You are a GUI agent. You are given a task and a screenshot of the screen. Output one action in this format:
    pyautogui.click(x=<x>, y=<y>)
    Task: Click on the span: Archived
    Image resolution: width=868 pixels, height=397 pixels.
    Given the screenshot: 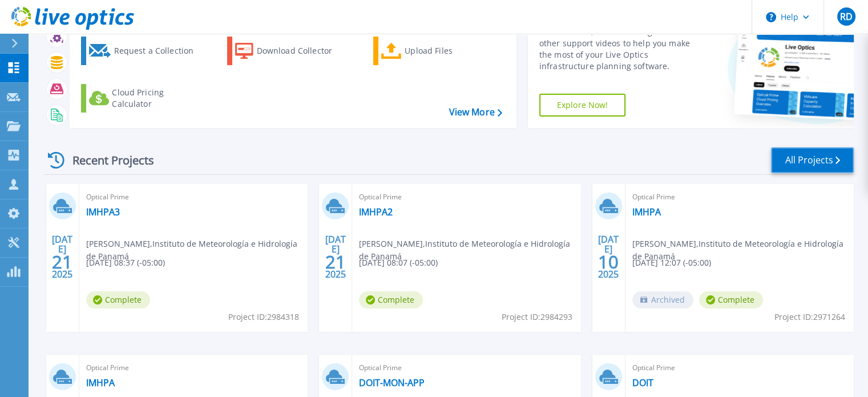 What is the action you would take?
    pyautogui.click(x=662, y=300)
    